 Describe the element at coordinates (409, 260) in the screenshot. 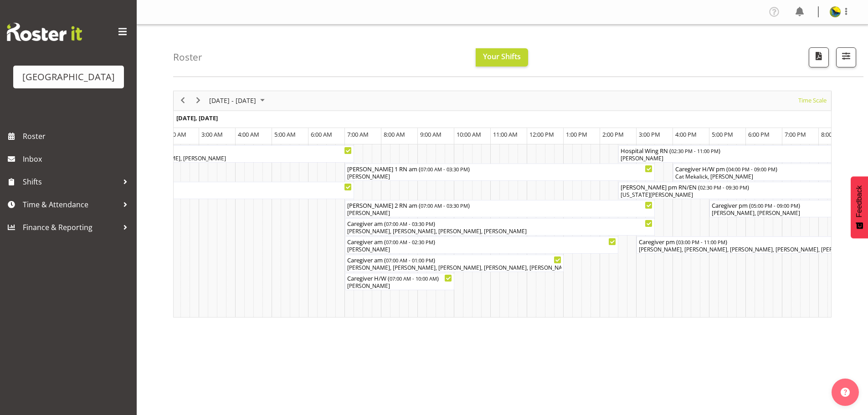

I see `span: 07:00 AM - 01:00 PM` at that location.